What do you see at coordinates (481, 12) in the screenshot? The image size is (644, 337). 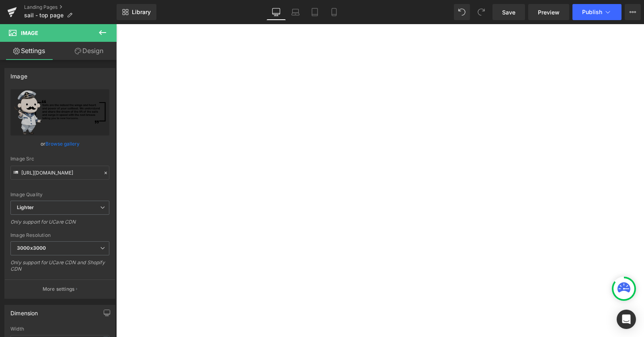 I see `button: Redo` at bounding box center [481, 12].